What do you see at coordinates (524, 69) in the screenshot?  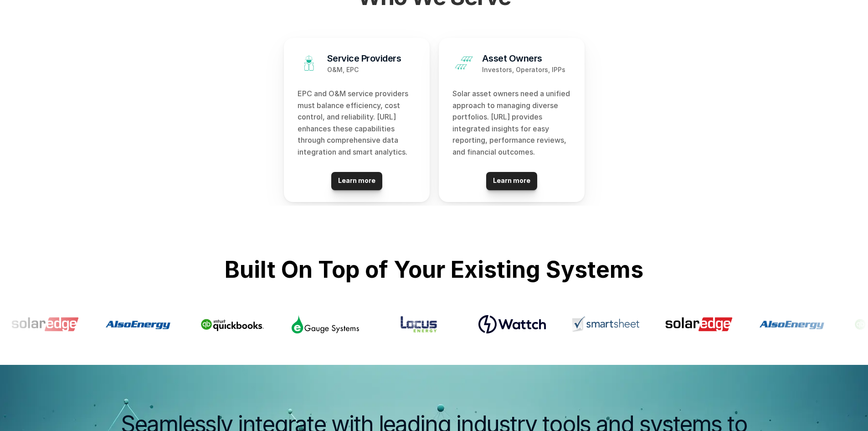 I see `p: Investors, Operators, IPPs` at bounding box center [524, 69].